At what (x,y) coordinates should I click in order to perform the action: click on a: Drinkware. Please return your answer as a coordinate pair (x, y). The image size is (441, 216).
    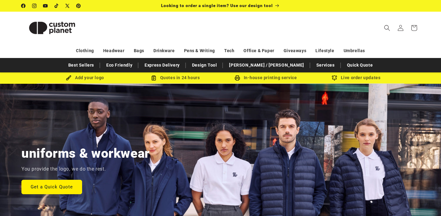
    Looking at the image, I should click on (164, 51).